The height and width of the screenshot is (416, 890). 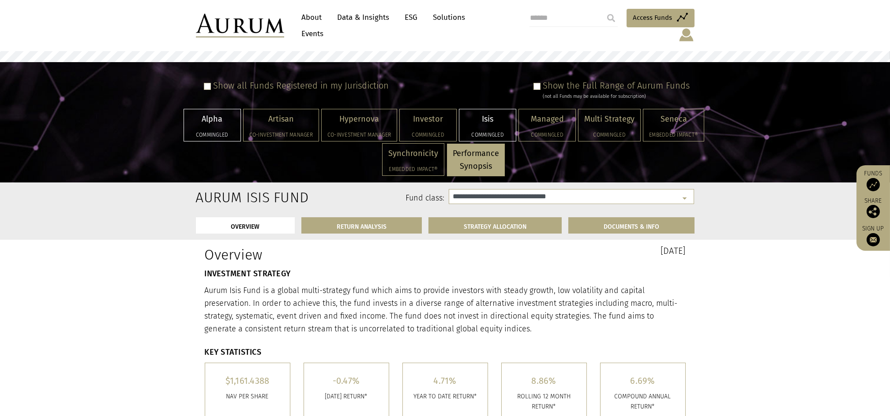 I want to click on p: Artisan, so click(x=281, y=119).